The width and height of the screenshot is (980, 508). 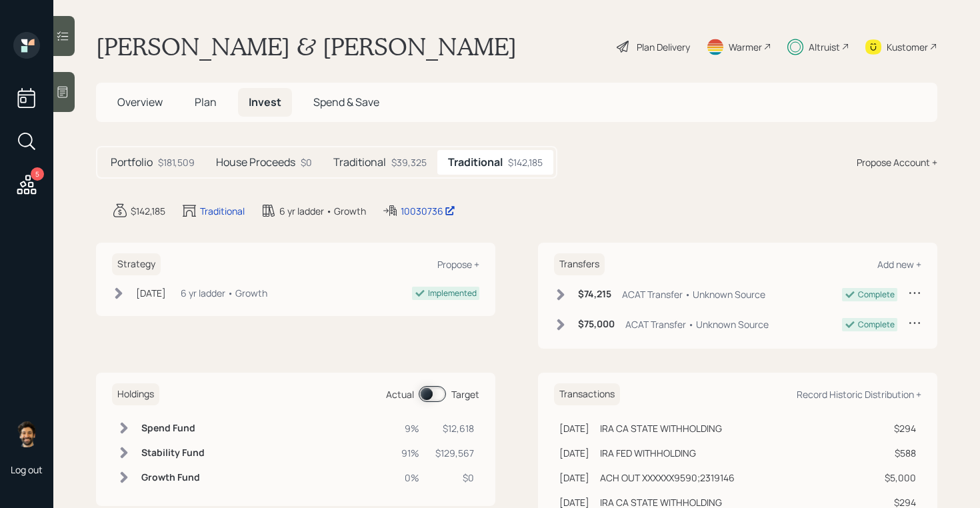 What do you see at coordinates (38, 174) in the screenshot?
I see `div: 5` at bounding box center [38, 174].